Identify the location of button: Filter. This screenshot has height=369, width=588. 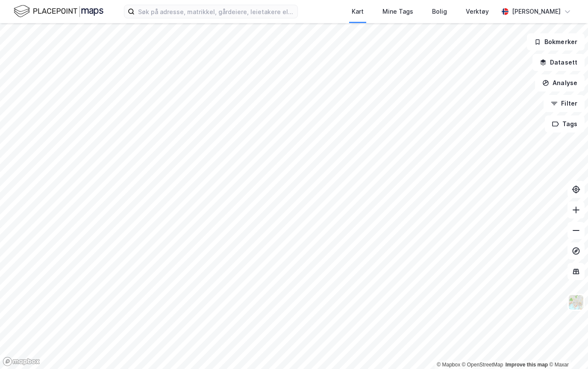
(564, 103).